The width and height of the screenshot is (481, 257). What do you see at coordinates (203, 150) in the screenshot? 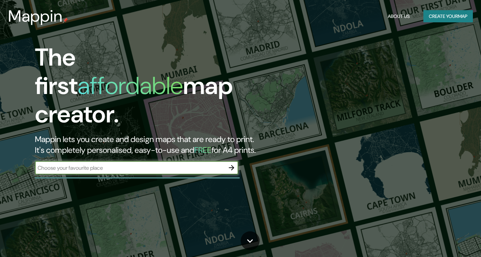
I see `h5: FREE` at bounding box center [203, 150].